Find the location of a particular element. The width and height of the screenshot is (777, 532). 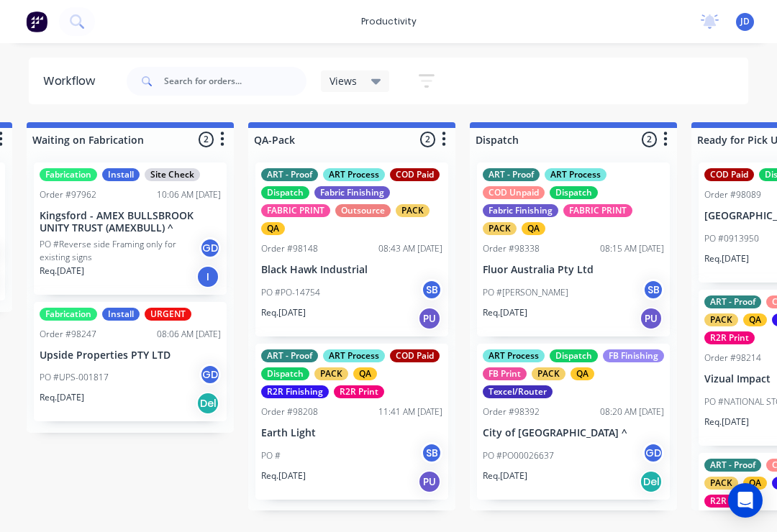

div: Texcel/Router is located at coordinates (517, 392).